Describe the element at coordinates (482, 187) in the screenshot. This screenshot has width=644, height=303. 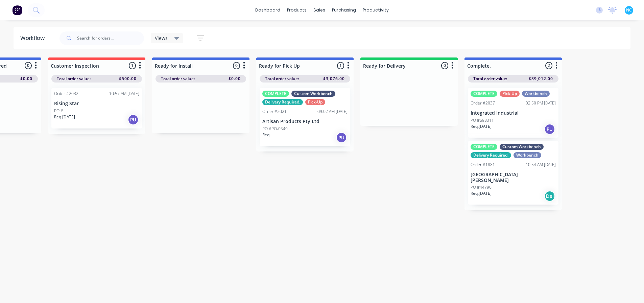
I see `p: PO #44790` at that location.